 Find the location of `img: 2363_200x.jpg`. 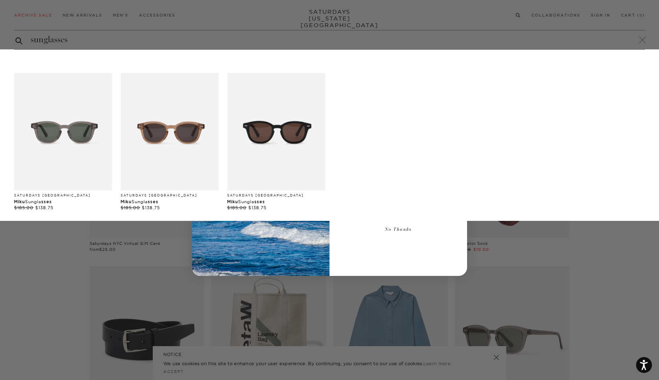

img: 2363_200x.jpg is located at coordinates (170, 132).